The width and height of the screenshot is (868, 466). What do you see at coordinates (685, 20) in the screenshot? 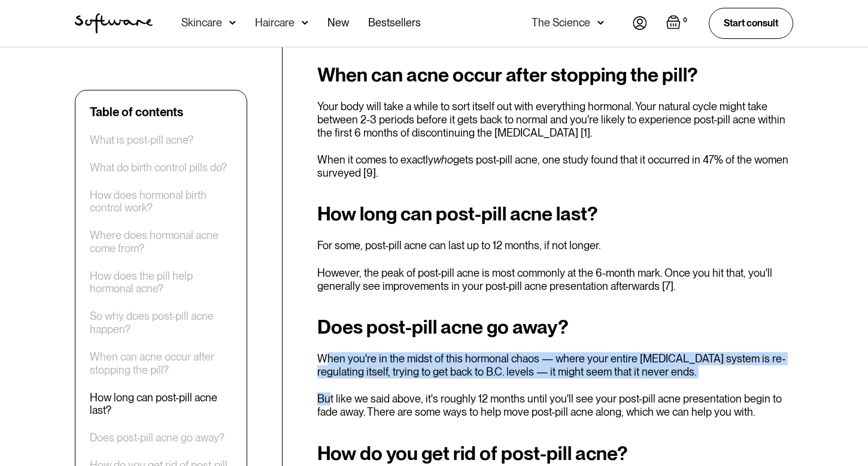
I see `div: 0` at bounding box center [685, 20].